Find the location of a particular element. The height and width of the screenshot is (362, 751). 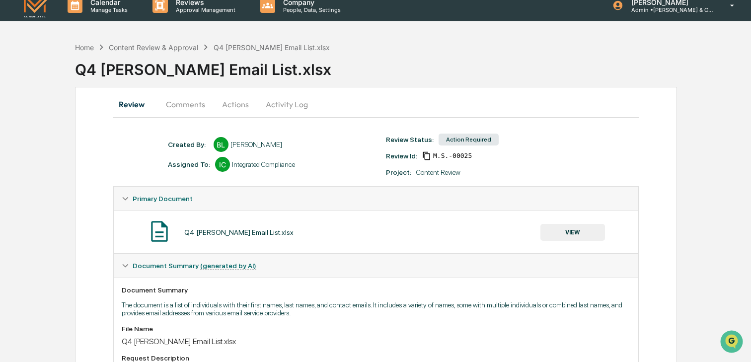

div: We're available if you need us! is located at coordinates (79, 90).